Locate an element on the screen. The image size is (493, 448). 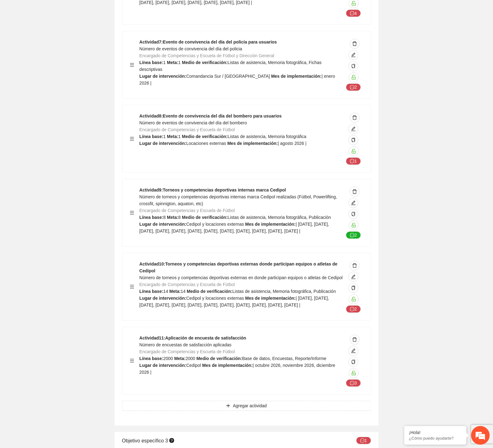
span: Número de eventos de convivencia del día del policia is located at coordinates (191, 49).